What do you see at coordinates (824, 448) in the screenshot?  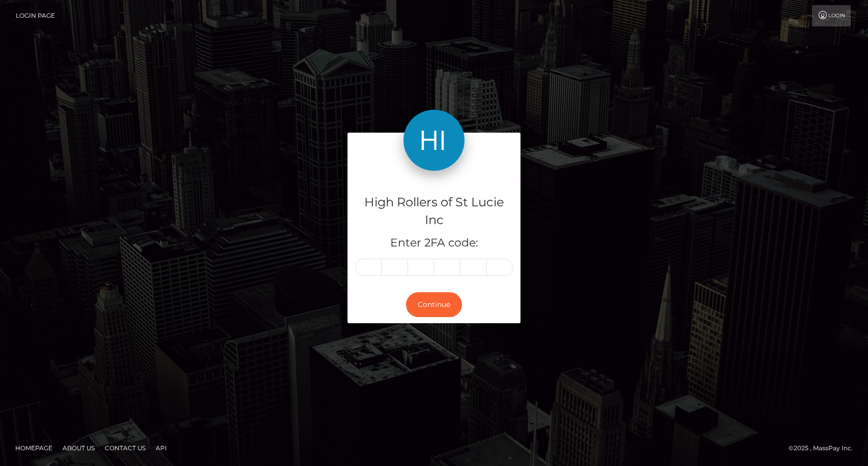 I see `div: © 2025 , MassPay Inc.` at bounding box center [824, 448].